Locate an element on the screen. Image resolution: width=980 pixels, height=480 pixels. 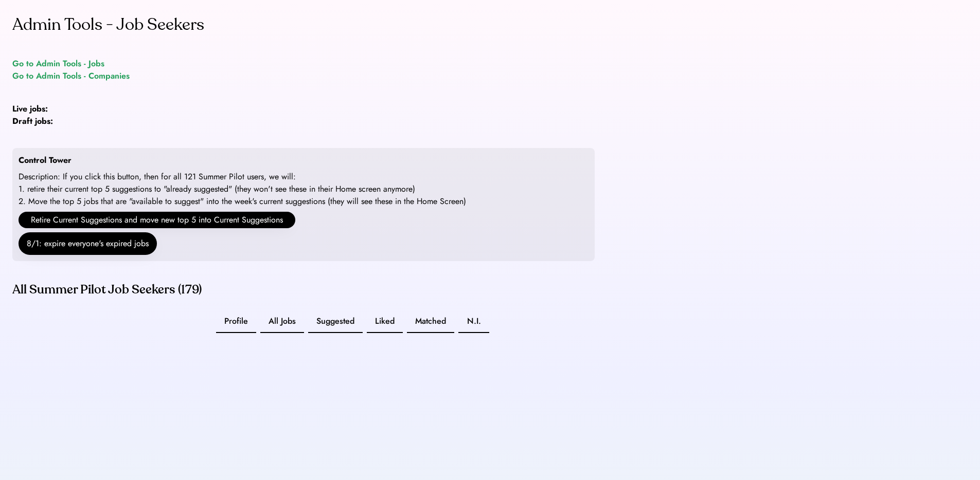
a: Go to Admin Tools - Jobs is located at coordinates (58, 63).